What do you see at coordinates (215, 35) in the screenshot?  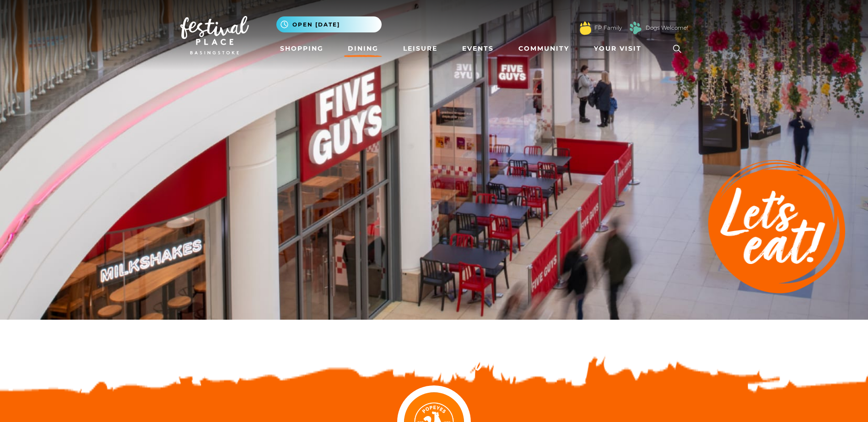 I see `img: Festival Place Logo` at bounding box center [215, 35].